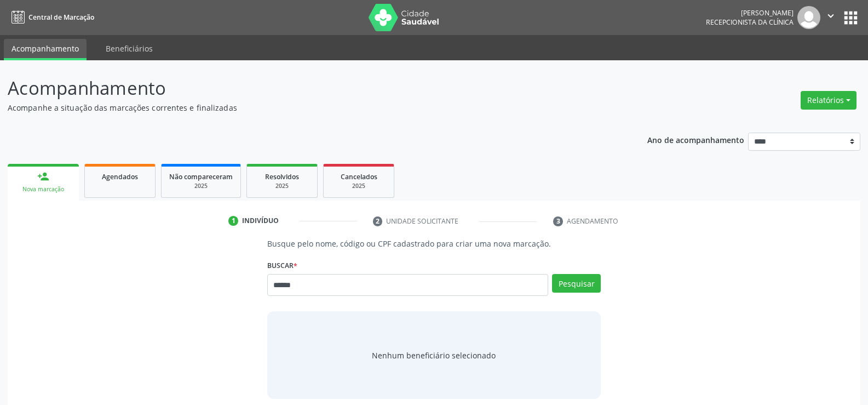 This screenshot has height=405, width=868. What do you see at coordinates (750, 22) in the screenshot?
I see `span: Recepcionista da clínica` at bounding box center [750, 22].